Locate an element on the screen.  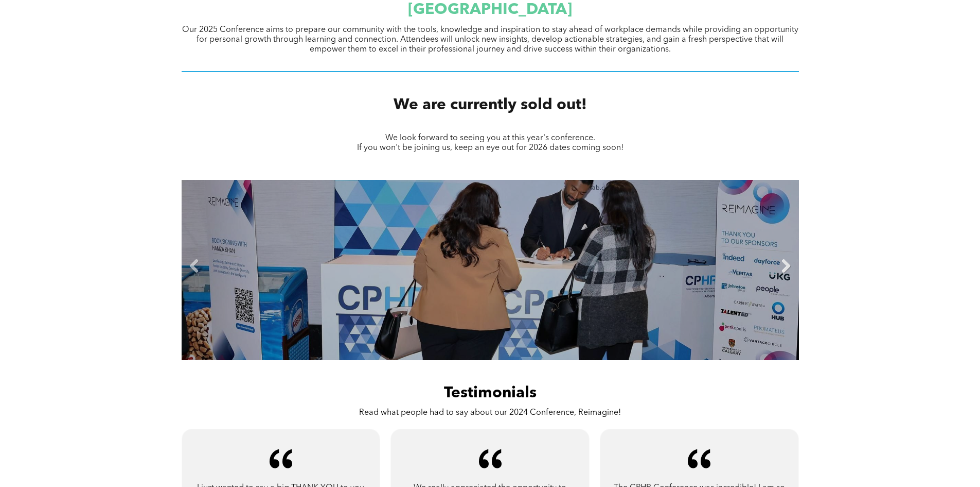
span: We look forward to seeing you at this year's conference. is located at coordinates (490, 138).